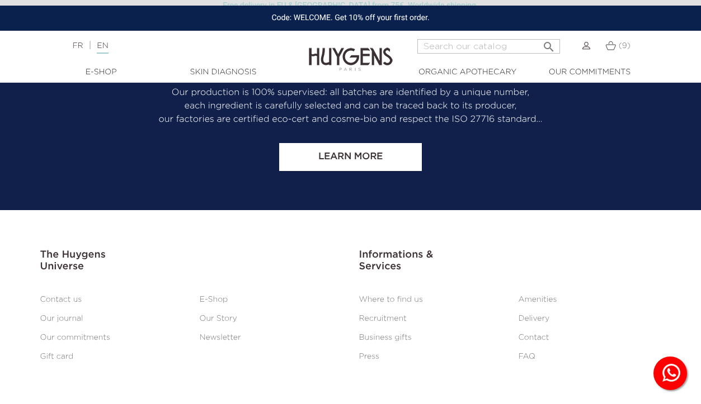  What do you see at coordinates (468, 72) in the screenshot?
I see `a: Organic Apothecary` at bounding box center [468, 72].